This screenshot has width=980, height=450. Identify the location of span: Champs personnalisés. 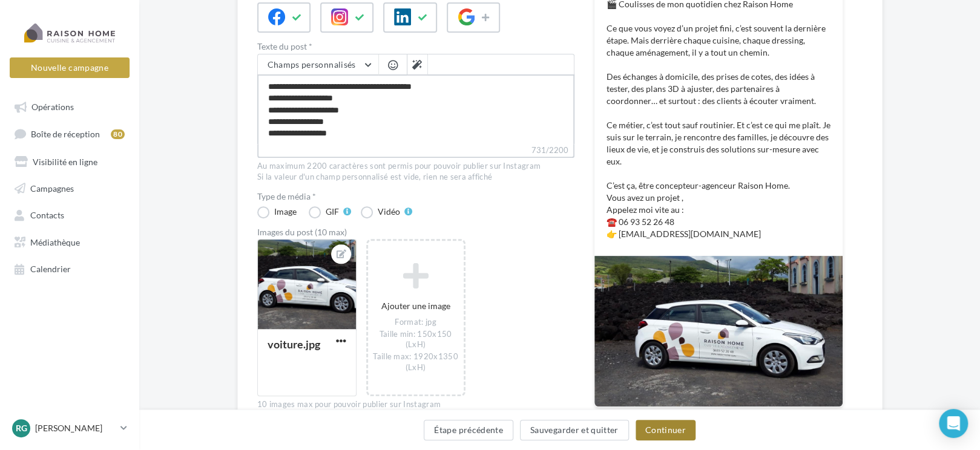
(312, 64).